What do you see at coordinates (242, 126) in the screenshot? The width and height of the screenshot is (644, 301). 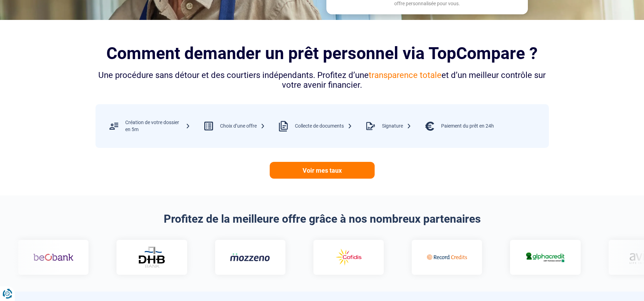 I see `div: Choix d’une offre` at bounding box center [242, 126].